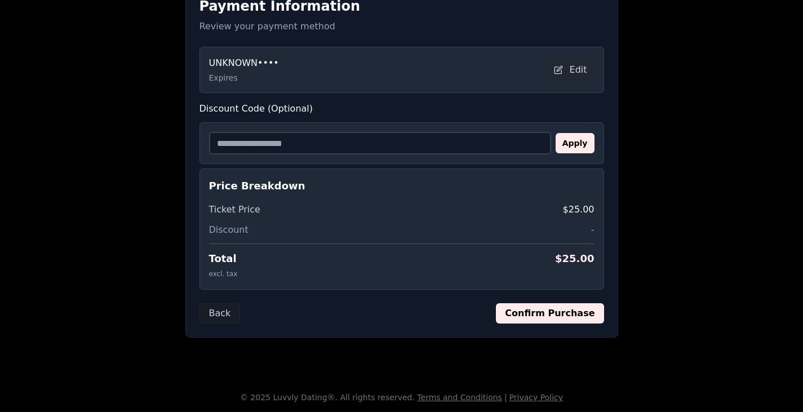  What do you see at coordinates (223, 259) in the screenshot?
I see `span: Total` at bounding box center [223, 259].